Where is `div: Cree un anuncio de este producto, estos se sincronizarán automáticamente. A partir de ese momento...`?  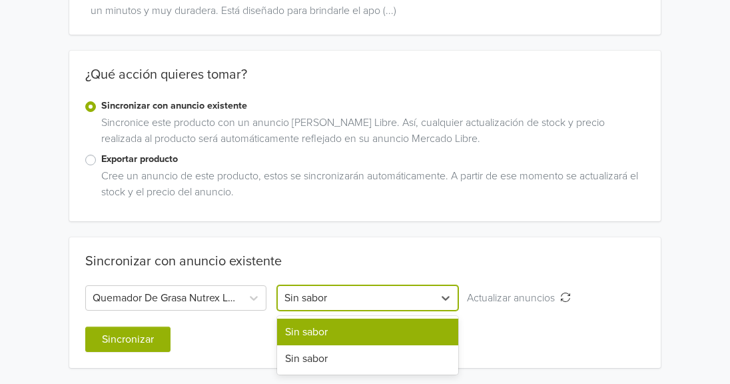
div: Cree un anuncio de este producto, estos se sincronizarán automáticamente. A partir de ese momento... is located at coordinates (371, 187).